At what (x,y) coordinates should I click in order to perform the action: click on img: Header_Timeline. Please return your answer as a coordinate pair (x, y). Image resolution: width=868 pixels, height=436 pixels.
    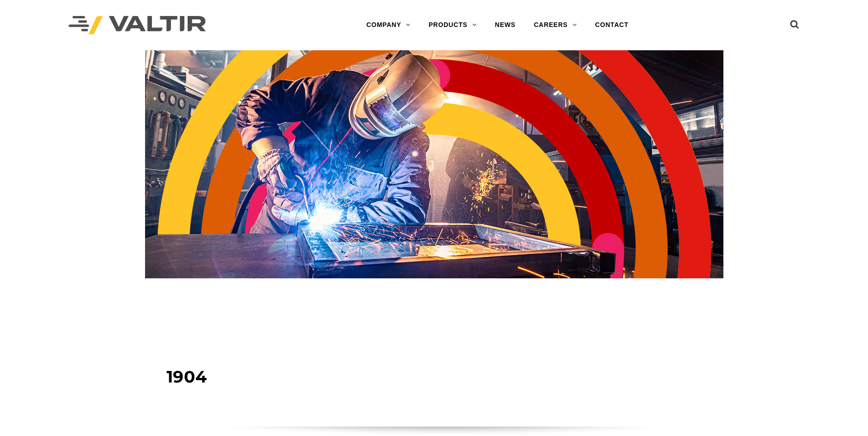
    Looking at the image, I should click on (434, 164).